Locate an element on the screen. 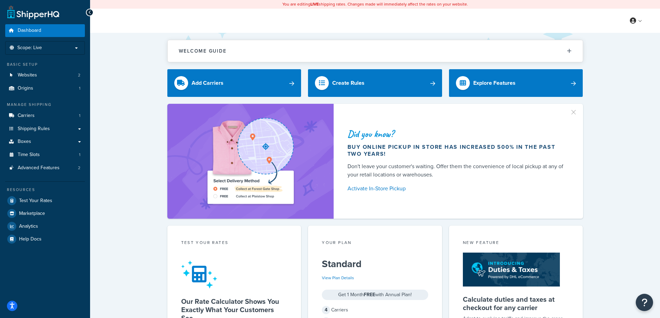 The image size is (660, 318). a: Shipping Rules is located at coordinates (45, 129).